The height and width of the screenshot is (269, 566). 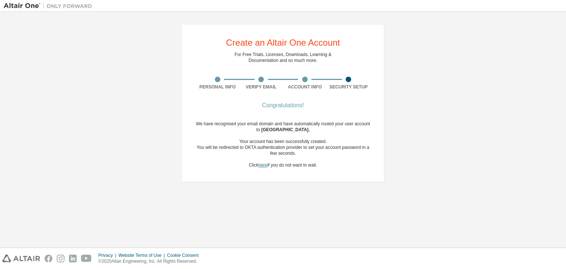 I want to click on div: Account Info, so click(x=305, y=87).